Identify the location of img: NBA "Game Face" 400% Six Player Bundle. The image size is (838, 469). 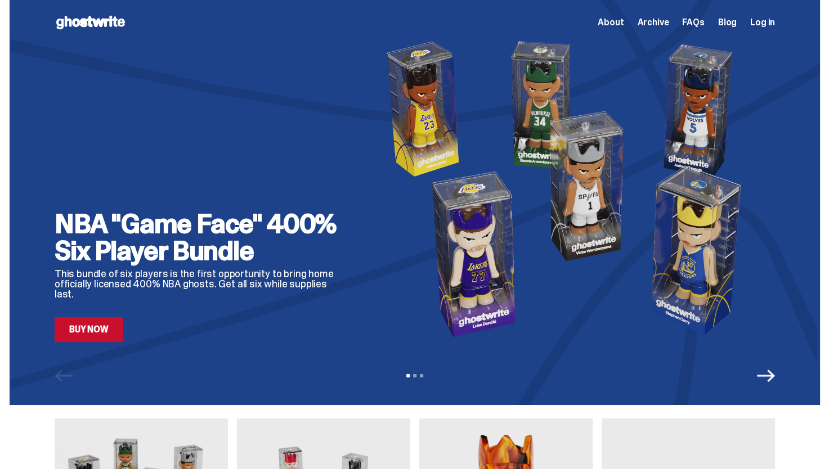
(570, 188).